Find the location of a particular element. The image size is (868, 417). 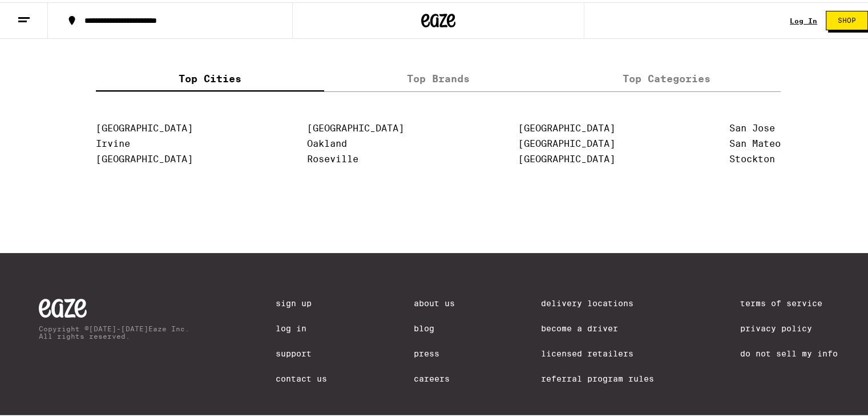

a: San Jose is located at coordinates (752, 125).